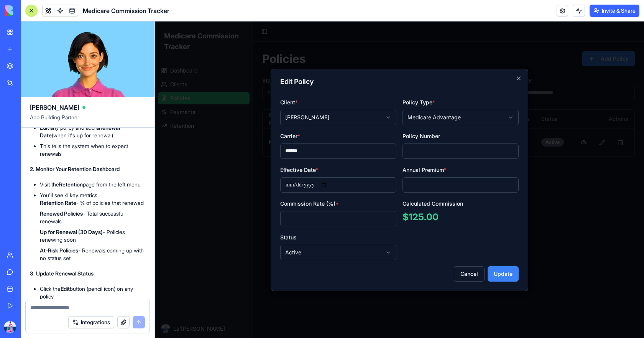  I want to click on strong: Up for Renewal (30 Days), so click(71, 232).